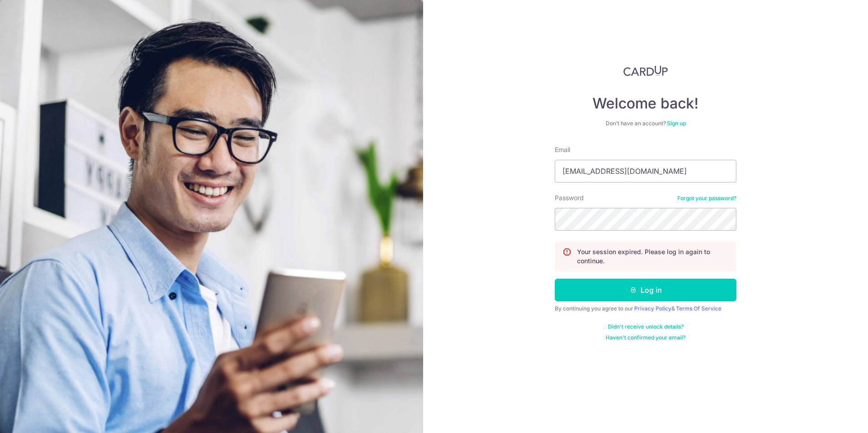 The height and width of the screenshot is (433, 868). Describe the element at coordinates (676, 123) in the screenshot. I see `a: Sign up` at that location.